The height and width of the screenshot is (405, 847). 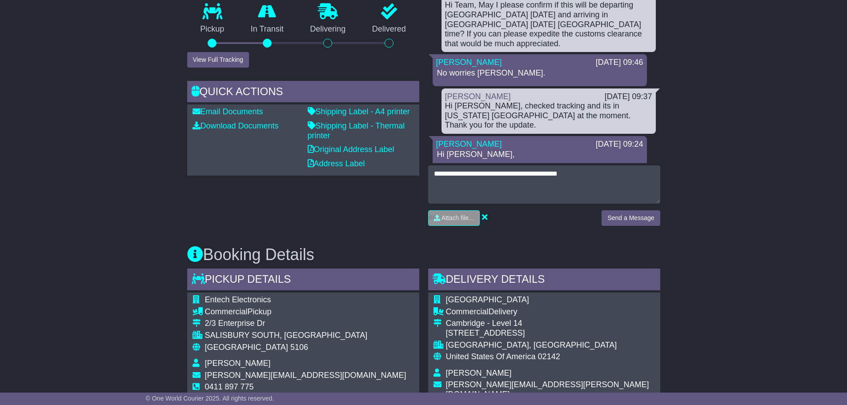 I want to click on div: Cambridge - Level 14, so click(x=550, y=324).